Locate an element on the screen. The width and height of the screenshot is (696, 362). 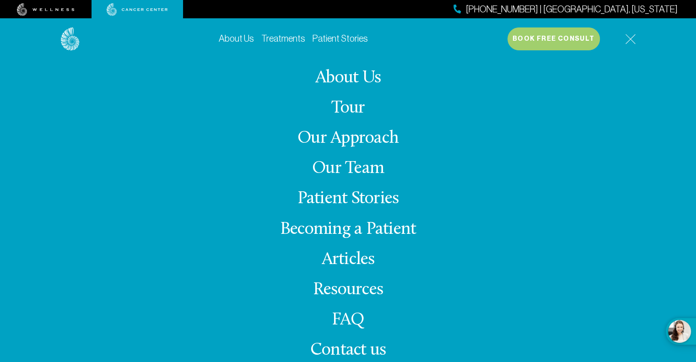
img: cancer center is located at coordinates (137, 10).